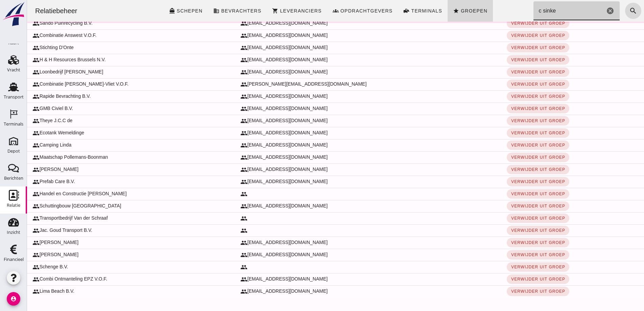 This screenshot has width=644, height=311. Describe the element at coordinates (429, 11) in the screenshot. I see `i: star` at that location.